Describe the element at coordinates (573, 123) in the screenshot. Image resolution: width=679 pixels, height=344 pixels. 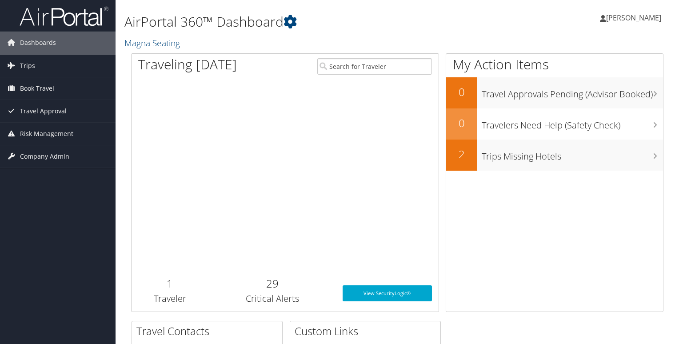
I see `h3: Travelers Need Help (Safety Check)` at that location.